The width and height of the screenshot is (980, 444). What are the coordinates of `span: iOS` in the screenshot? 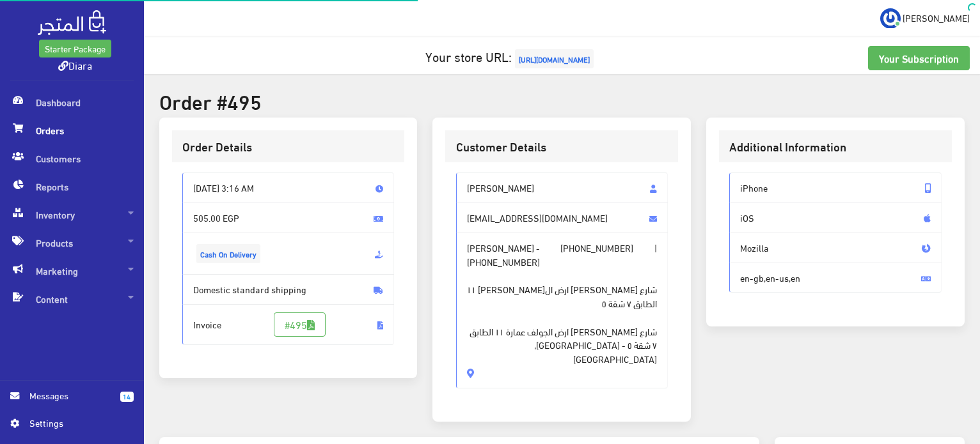 It's located at (836, 218).